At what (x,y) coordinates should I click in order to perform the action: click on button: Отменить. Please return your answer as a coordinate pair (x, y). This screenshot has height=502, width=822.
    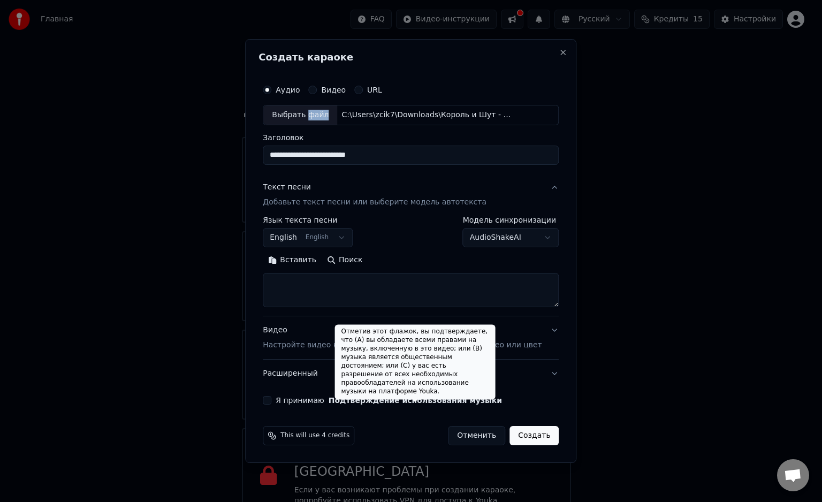
    Looking at the image, I should click on (476, 436).